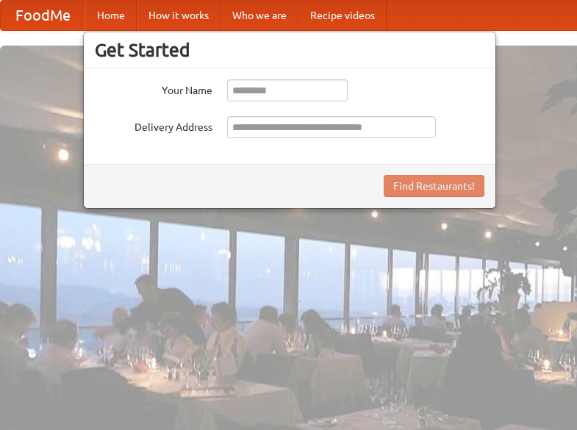  I want to click on h3: Get Started, so click(289, 50).